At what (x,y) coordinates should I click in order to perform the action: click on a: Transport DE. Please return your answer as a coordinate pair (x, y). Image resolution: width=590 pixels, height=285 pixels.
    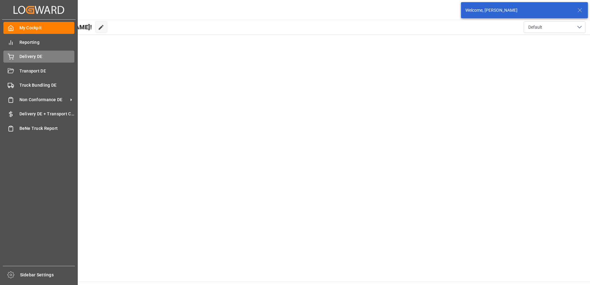
    Looking at the image, I should click on (39, 71).